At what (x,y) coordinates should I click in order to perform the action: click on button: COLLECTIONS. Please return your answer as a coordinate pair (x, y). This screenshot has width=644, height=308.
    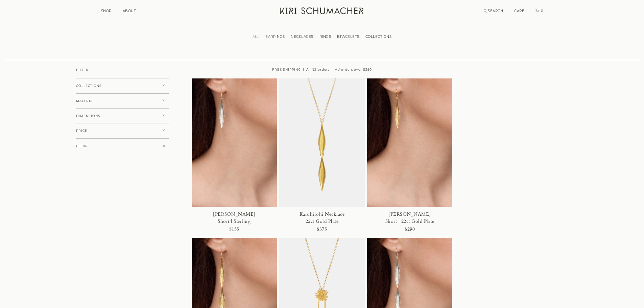
    Looking at the image, I should click on (122, 86).